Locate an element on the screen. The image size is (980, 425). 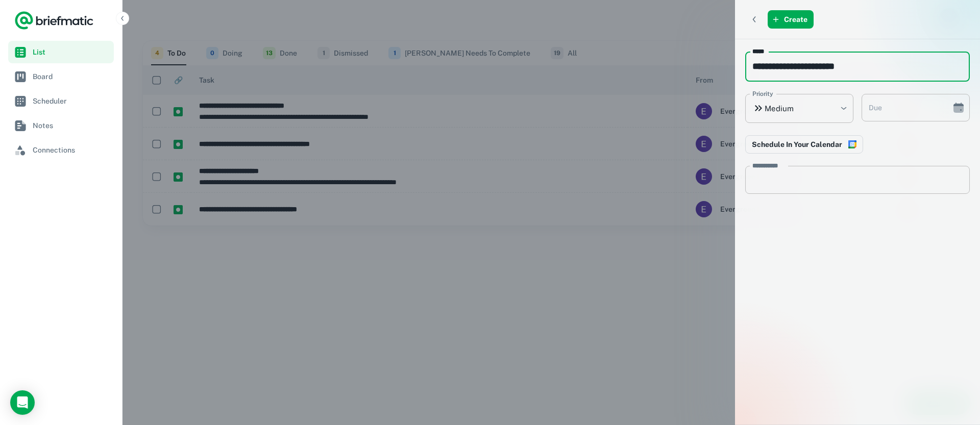
button: Choose date is located at coordinates (959, 108).